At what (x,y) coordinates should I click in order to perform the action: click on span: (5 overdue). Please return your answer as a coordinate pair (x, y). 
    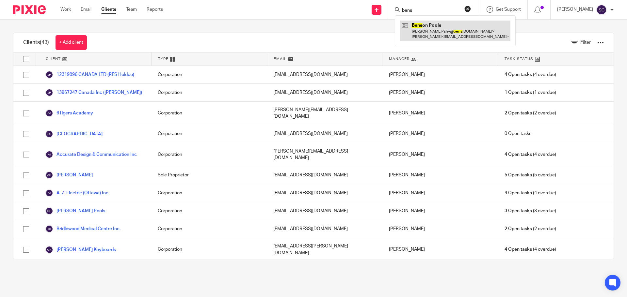
    Looking at the image, I should click on (530, 175).